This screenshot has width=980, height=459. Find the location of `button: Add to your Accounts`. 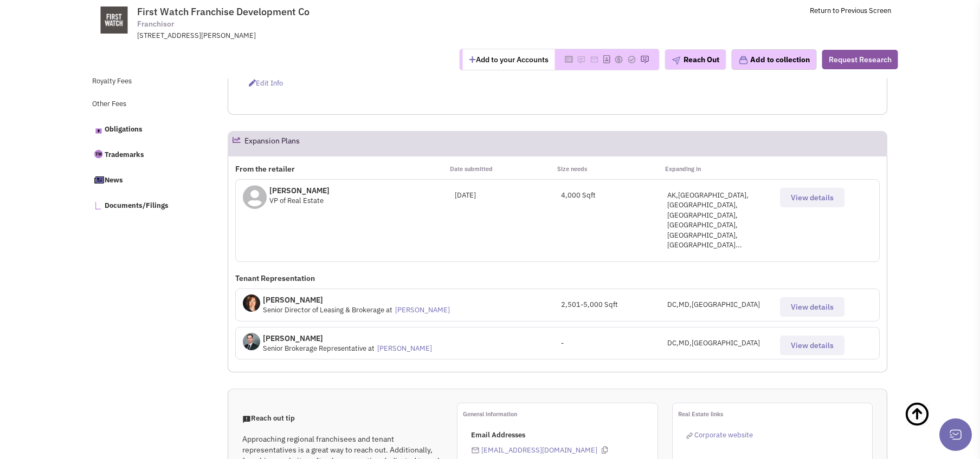

button: Add to your Accounts is located at coordinates (508, 59).